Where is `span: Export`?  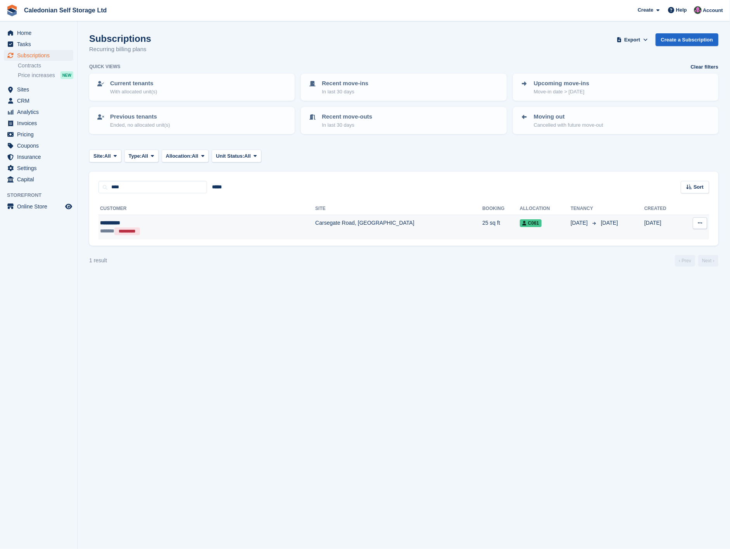
span: Export is located at coordinates (632, 40).